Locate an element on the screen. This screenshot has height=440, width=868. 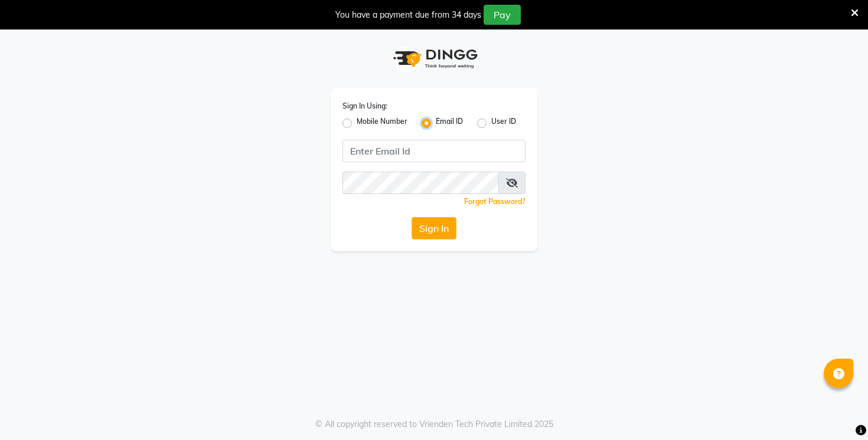
button: Sign In is located at coordinates (434, 228).